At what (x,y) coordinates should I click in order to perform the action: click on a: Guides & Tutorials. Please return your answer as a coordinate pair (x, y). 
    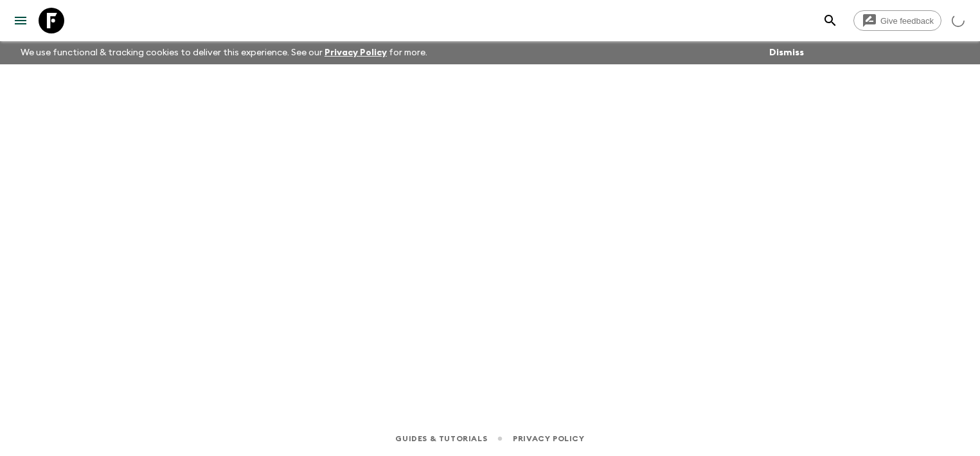
    Looking at the image, I should click on (441, 439).